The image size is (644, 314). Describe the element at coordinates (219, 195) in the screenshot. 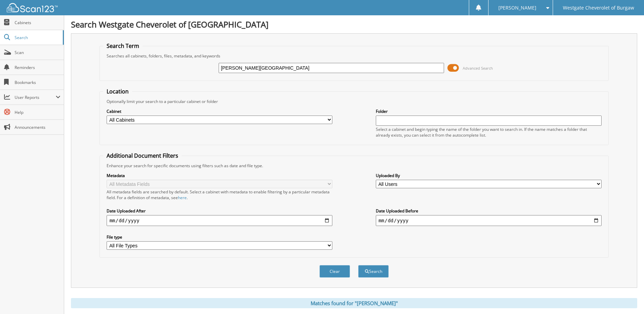

I see `div: All metadata fields are searched by default. Select a cabinet with metadata to enable filtering b...` at that location.